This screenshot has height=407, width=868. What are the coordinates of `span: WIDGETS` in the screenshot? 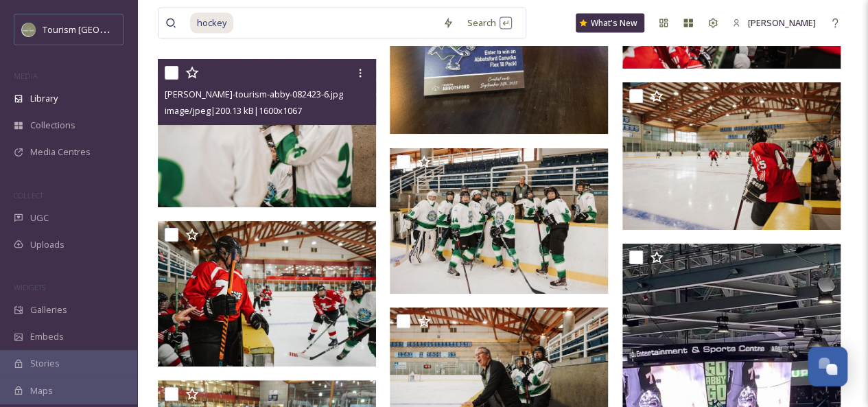 It's located at (30, 287).